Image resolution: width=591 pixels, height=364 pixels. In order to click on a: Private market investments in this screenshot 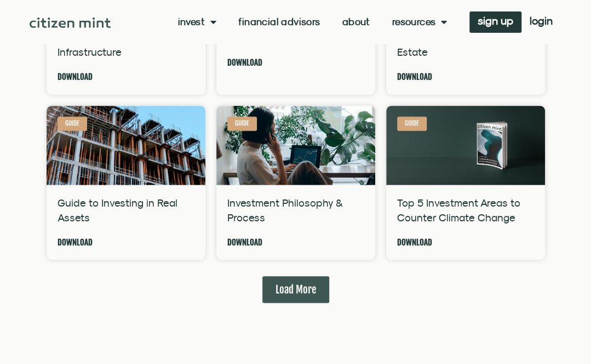, I will do `click(296, 145)`.